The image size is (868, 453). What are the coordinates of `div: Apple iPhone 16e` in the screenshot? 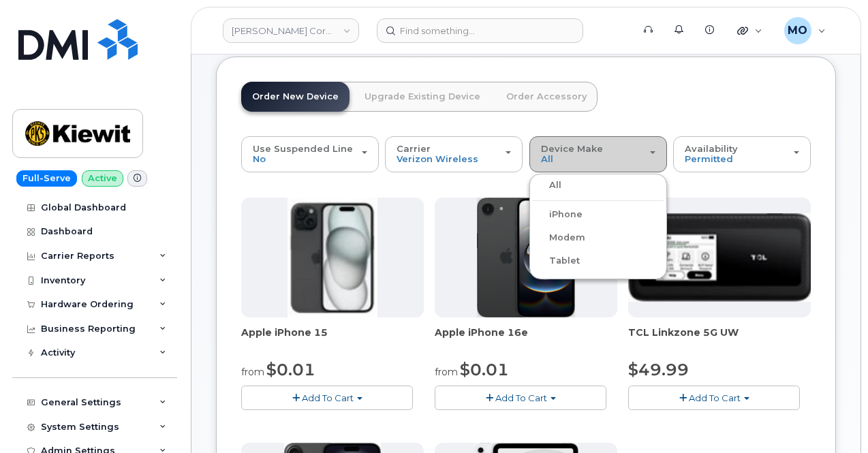 It's located at (526, 339).